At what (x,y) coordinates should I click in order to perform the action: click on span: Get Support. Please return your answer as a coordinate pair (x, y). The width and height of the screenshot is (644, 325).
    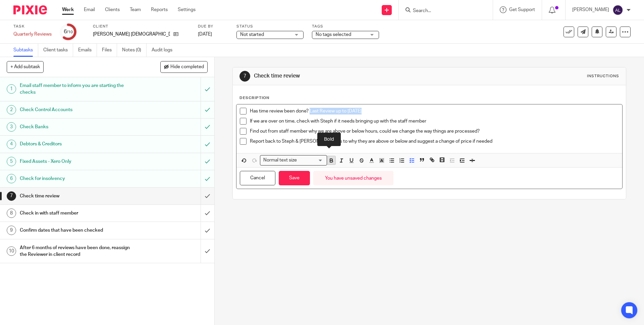
    Looking at the image, I should click on (522, 10).